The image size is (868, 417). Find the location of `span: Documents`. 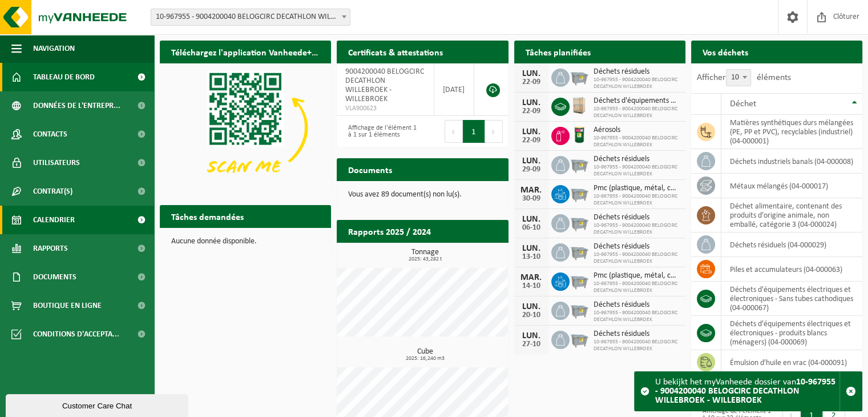

span: Documents is located at coordinates (55, 277).